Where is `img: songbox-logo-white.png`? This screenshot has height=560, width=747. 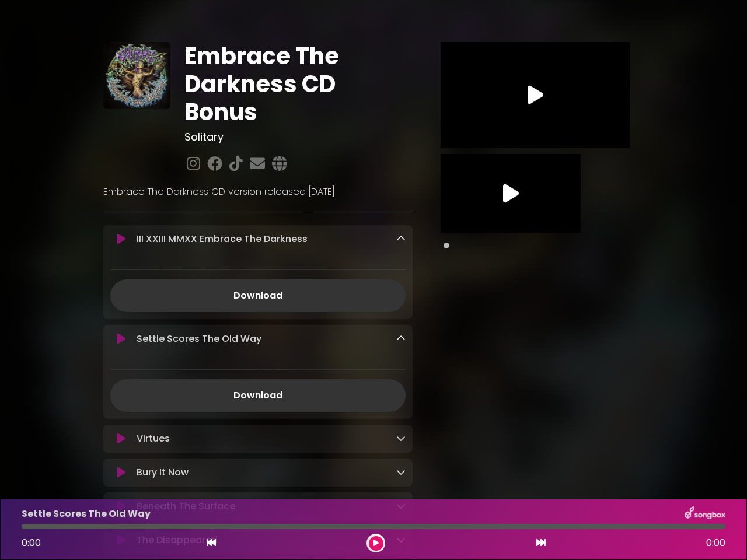 img: songbox-logo-white.png is located at coordinates (705, 514).